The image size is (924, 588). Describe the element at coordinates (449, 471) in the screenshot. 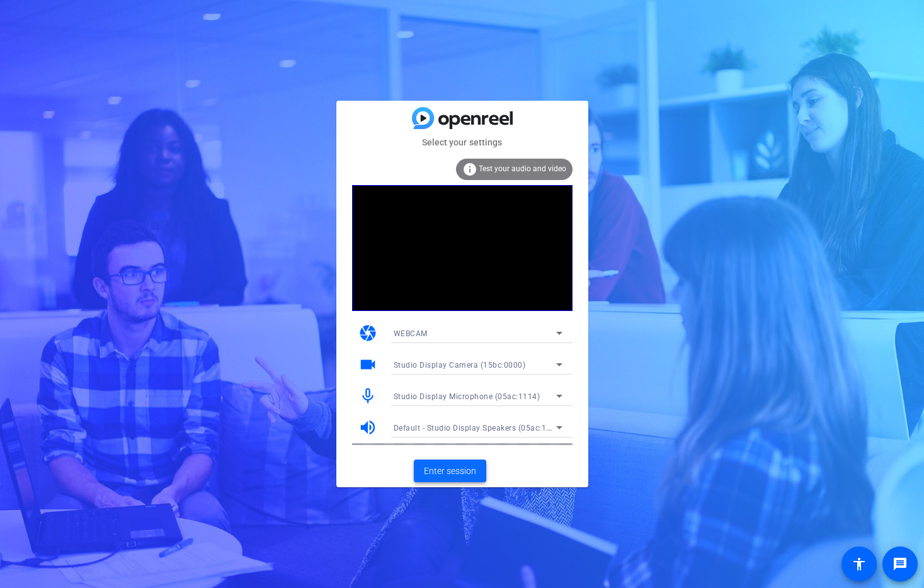

I see `span: Enter session` at that location.